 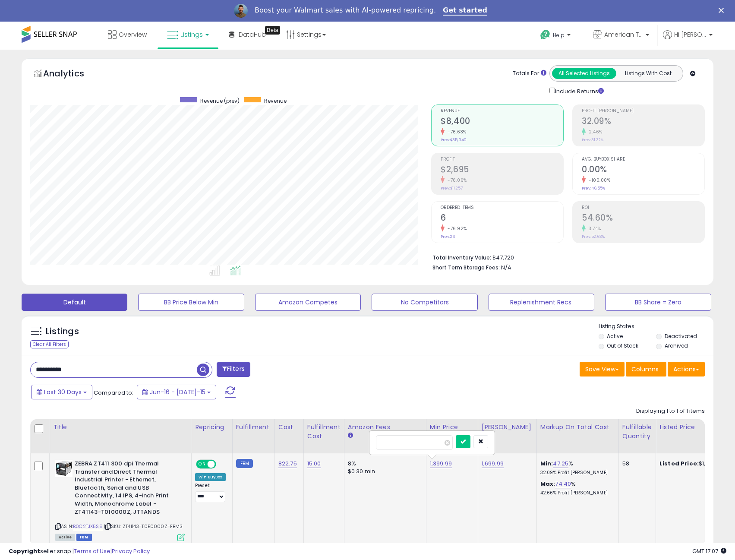 I want to click on button: Save View, so click(x=602, y=369).